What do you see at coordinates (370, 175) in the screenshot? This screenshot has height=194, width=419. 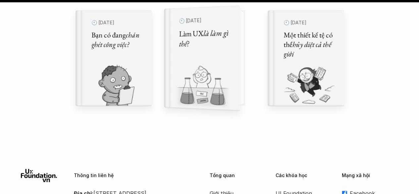 I see `p: Mạng xã hội` at bounding box center [370, 175].